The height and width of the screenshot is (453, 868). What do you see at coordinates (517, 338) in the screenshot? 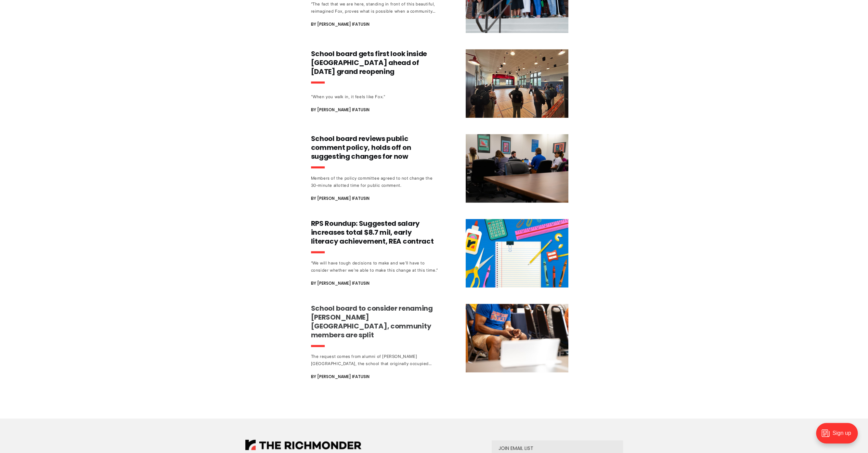
I see `img: School board to consider renaming Armstrong High School, community members are split` at bounding box center [517, 338].